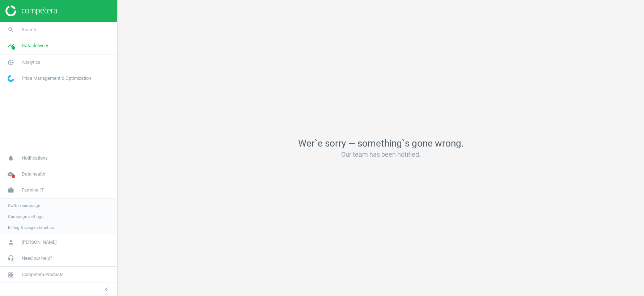 This screenshot has width=644, height=296. Describe the element at coordinates (35, 158) in the screenshot. I see `span: Notifications` at that location.